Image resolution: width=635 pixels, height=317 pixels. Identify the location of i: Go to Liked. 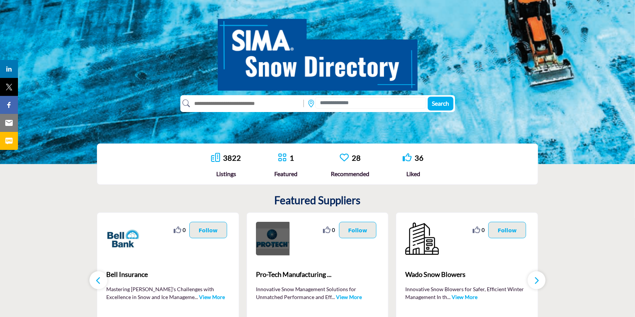
(407, 157).